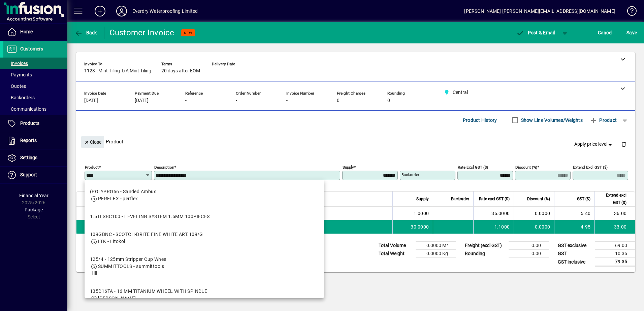 This screenshot has height=311, width=644. Describe the element at coordinates (32, 49) in the screenshot. I see `span: Customers` at that location.